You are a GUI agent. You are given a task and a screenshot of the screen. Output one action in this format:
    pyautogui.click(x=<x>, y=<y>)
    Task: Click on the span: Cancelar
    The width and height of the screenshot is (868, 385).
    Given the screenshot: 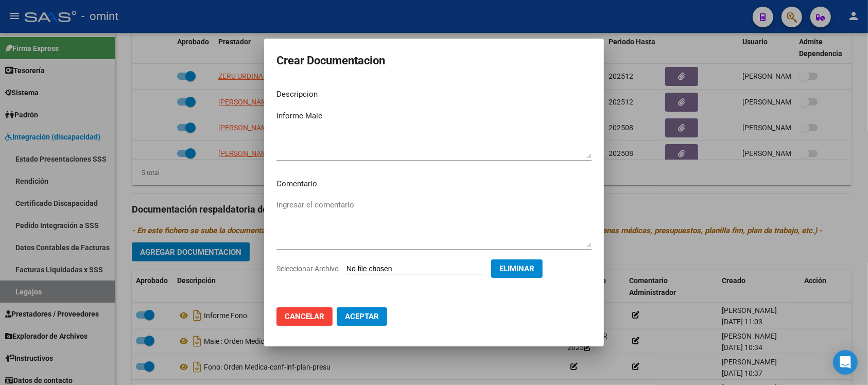 What is the action you would take?
    pyautogui.click(x=304, y=317)
    